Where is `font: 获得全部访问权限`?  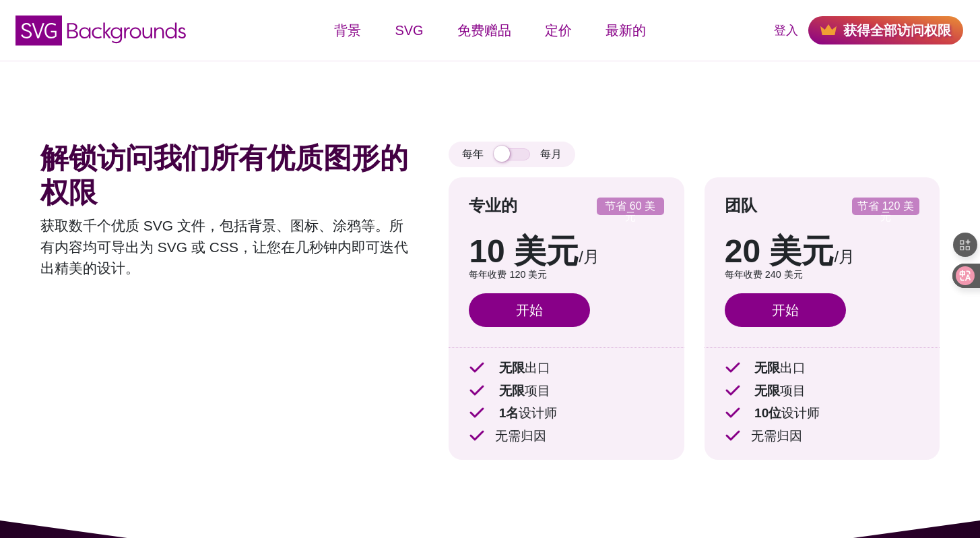
font: 获得全部访问权限 is located at coordinates (897, 31).